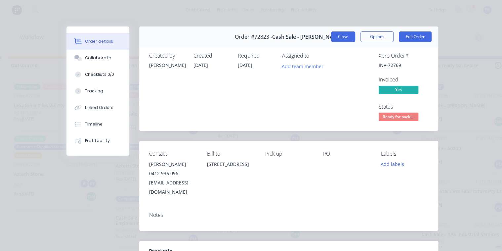 The width and height of the screenshot is (502, 251). Describe the element at coordinates (173, 173) in the screenshot. I see `div: 0412 936 096` at that location.